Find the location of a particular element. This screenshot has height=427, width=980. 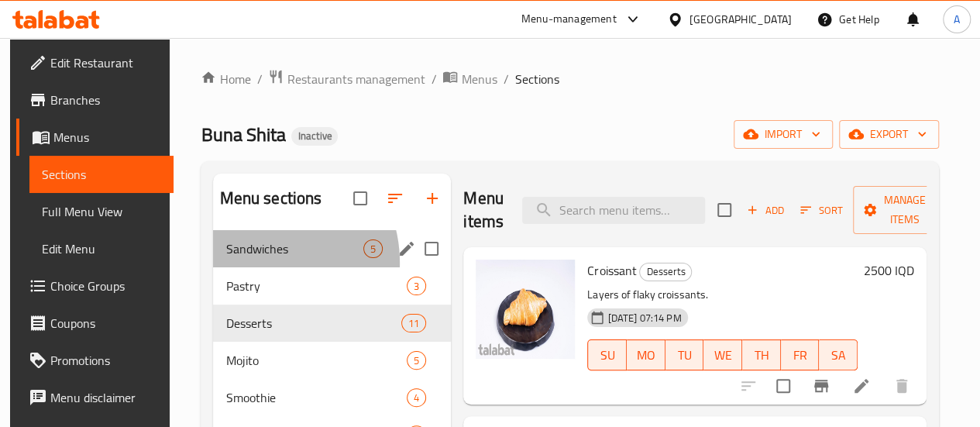

button: SU is located at coordinates (606, 355).